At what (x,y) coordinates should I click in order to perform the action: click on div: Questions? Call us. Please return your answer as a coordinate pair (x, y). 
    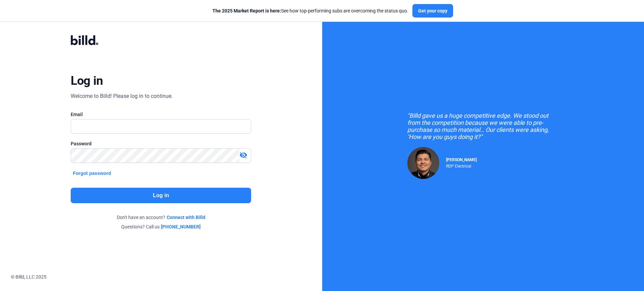
    Looking at the image, I should click on (161, 227).